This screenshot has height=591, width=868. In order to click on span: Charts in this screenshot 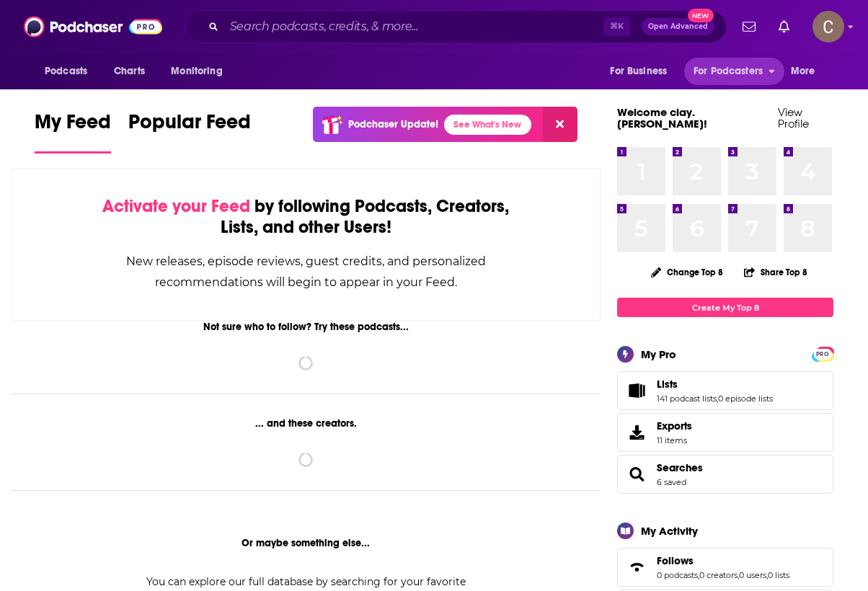, I will do `click(129, 71)`.